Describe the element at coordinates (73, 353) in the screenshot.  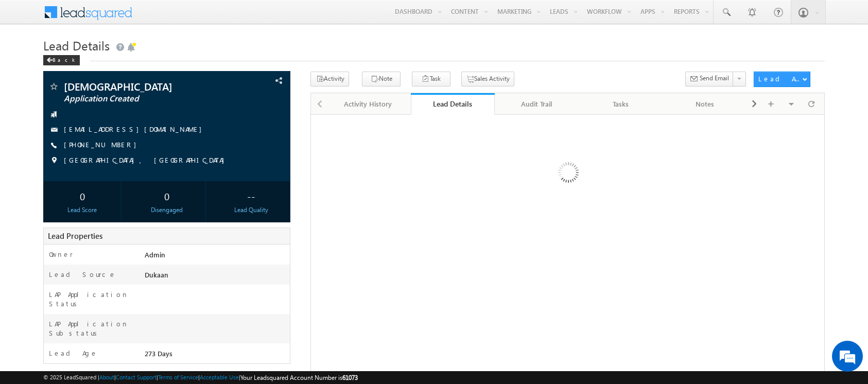
I see `label: Lead Age` at that location.